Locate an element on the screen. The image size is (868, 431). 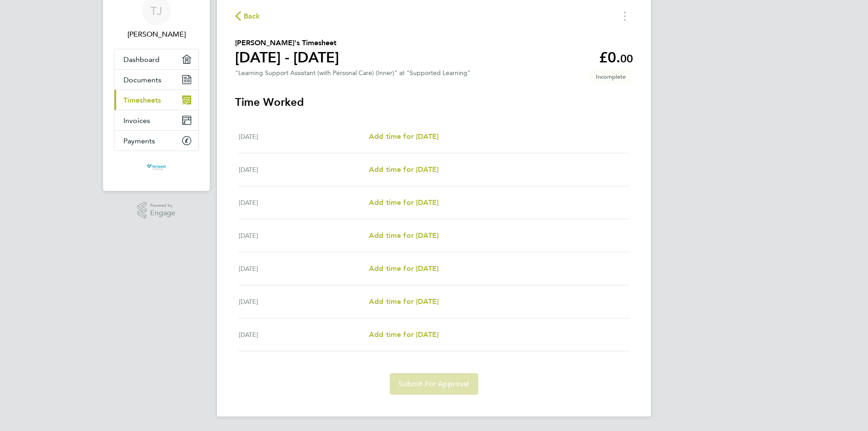
span: Documents is located at coordinates (143, 80).